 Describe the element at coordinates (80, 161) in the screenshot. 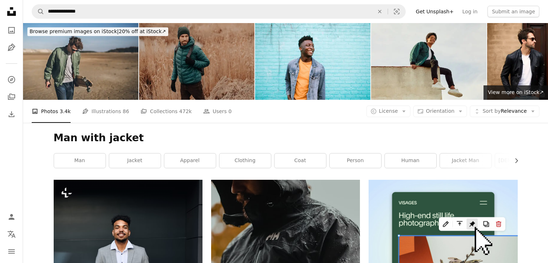

I see `a: man` at that location.